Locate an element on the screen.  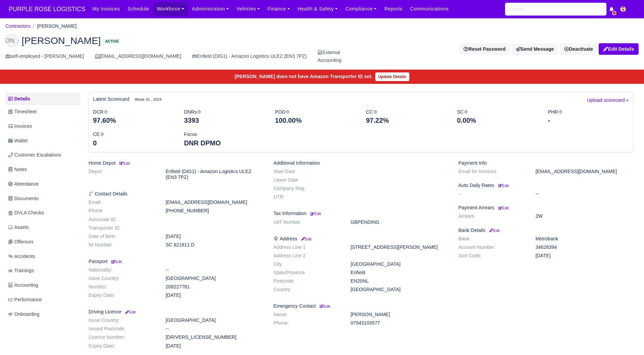
a: Details is located at coordinates (43, 99).